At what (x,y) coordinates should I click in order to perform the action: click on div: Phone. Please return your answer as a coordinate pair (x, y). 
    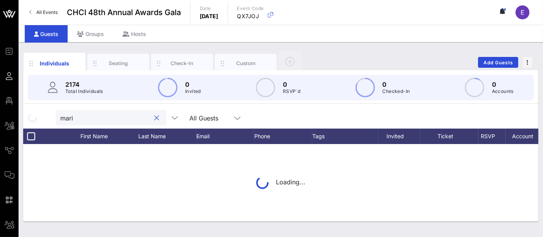
    Looking at the image, I should click on (283, 136).